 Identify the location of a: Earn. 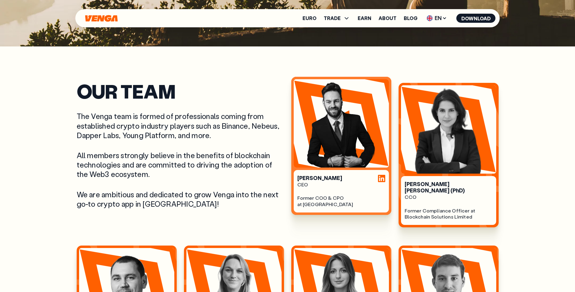
(364, 18).